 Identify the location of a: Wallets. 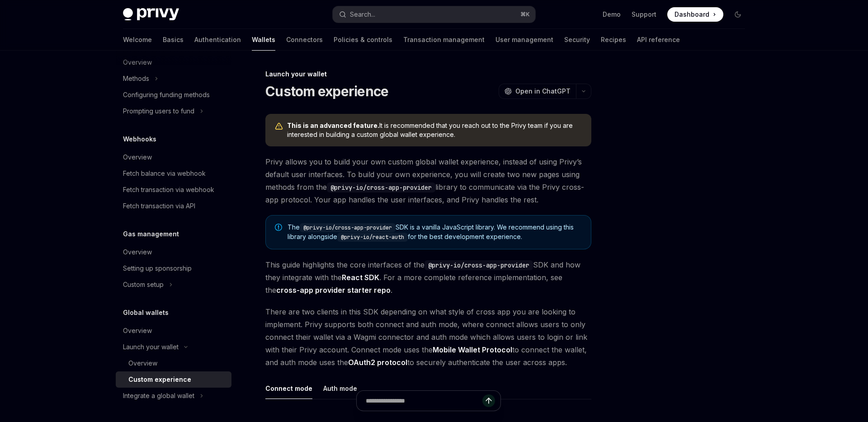
(264, 40).